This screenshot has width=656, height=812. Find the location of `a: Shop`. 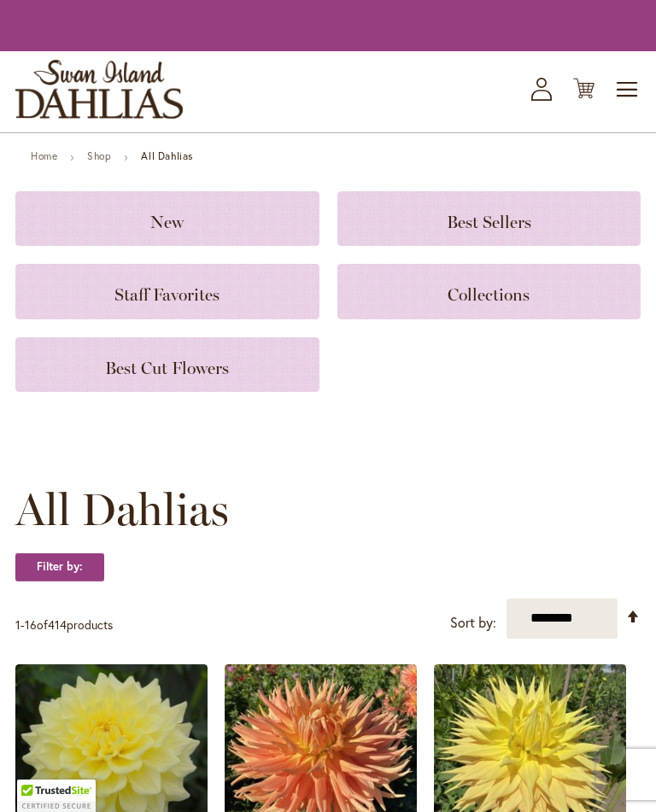

a: Shop is located at coordinates (99, 155).